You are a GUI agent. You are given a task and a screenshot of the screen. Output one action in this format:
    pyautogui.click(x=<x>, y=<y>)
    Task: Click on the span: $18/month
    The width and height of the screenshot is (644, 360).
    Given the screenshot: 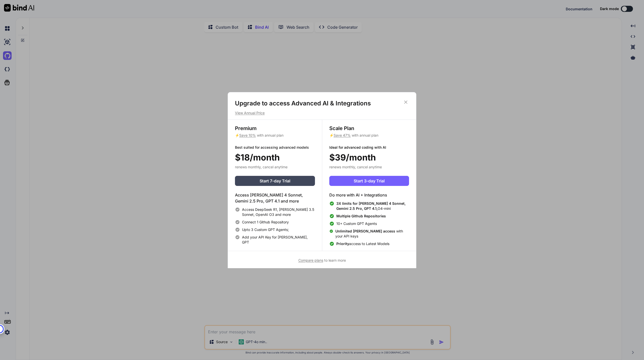 What is the action you would take?
    pyautogui.click(x=257, y=157)
    